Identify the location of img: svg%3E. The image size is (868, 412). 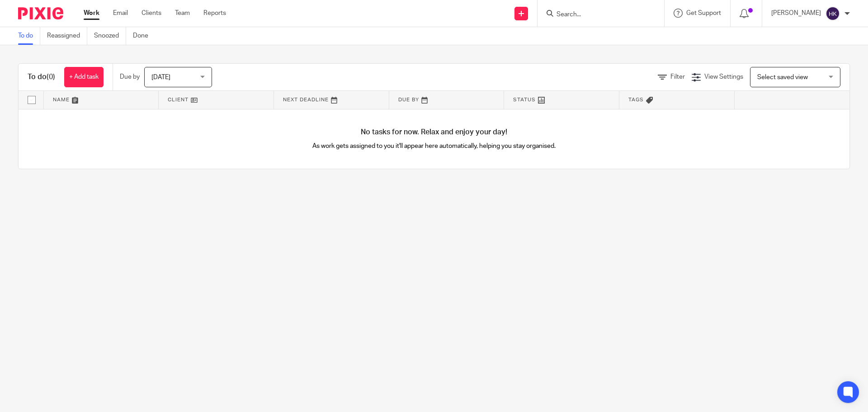
(832, 14).